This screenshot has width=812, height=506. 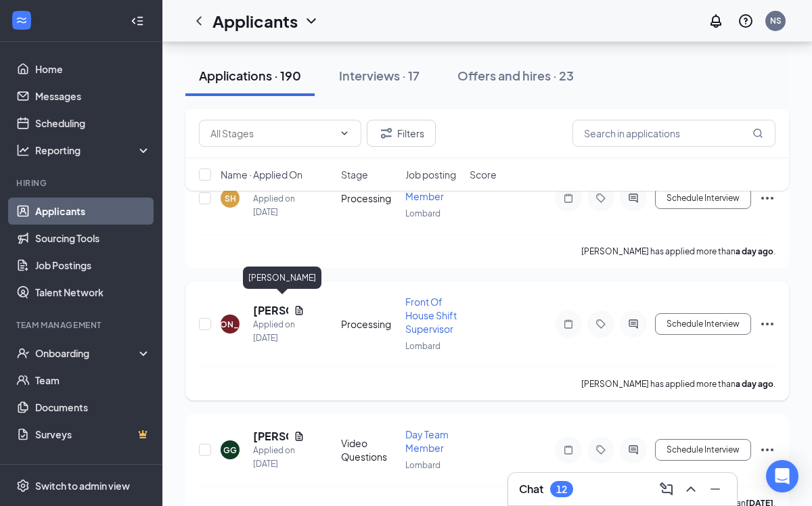 What do you see at coordinates (369, 450) in the screenshot?
I see `div: Video Questions` at bounding box center [369, 450].